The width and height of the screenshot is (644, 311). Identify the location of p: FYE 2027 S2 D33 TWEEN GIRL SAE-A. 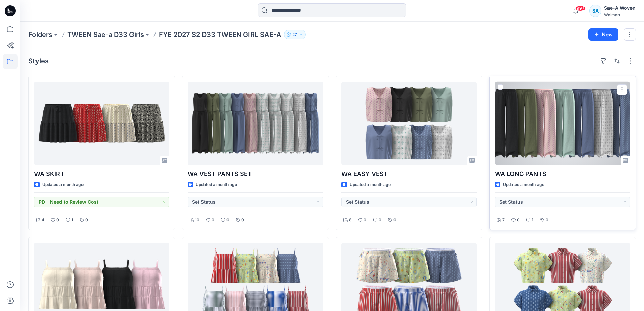
(220, 35).